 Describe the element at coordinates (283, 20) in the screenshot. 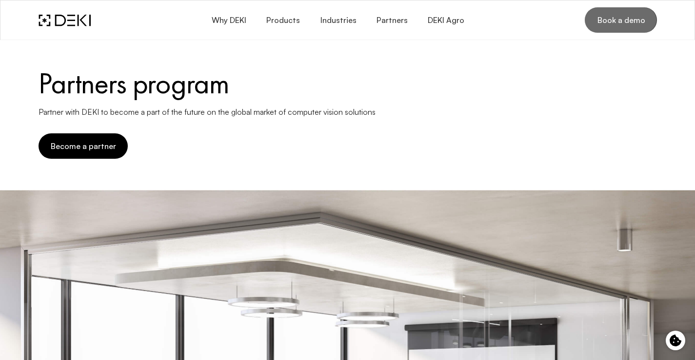

I see `button: Products` at that location.